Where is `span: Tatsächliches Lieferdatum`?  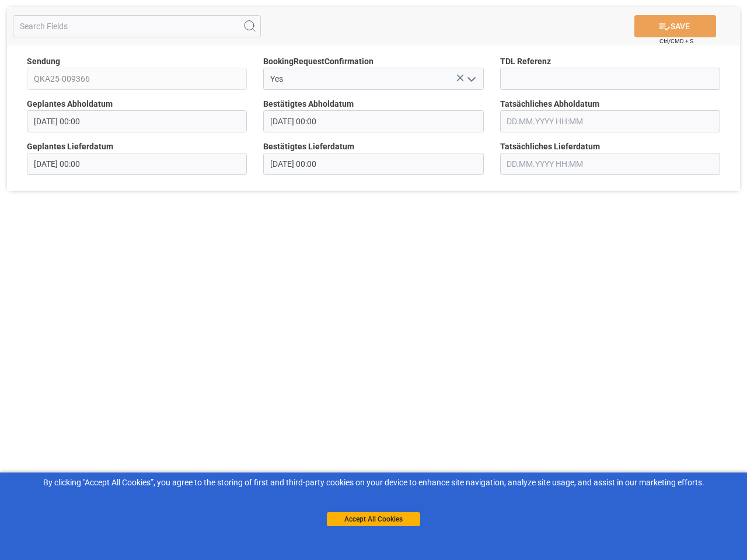
span: Tatsächliches Lieferdatum is located at coordinates (550, 146).